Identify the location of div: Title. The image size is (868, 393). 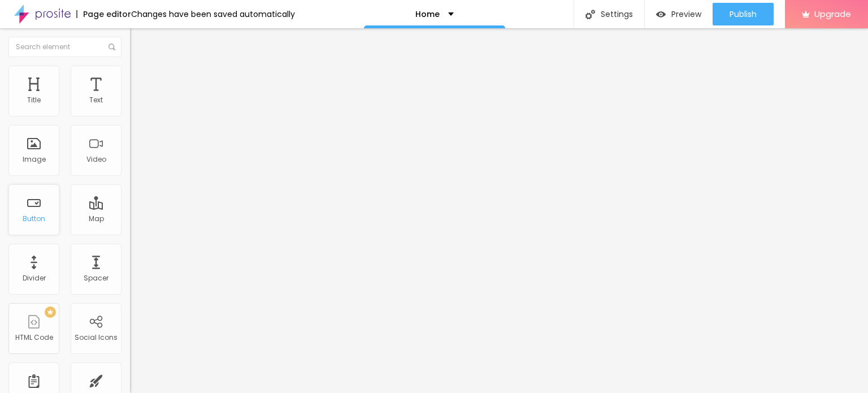
(34, 100).